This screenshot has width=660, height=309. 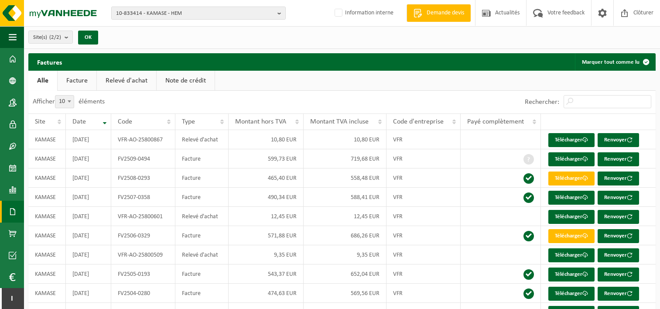 What do you see at coordinates (345, 197) in the screenshot?
I see `td: 588,41 EUR` at bounding box center [345, 197].